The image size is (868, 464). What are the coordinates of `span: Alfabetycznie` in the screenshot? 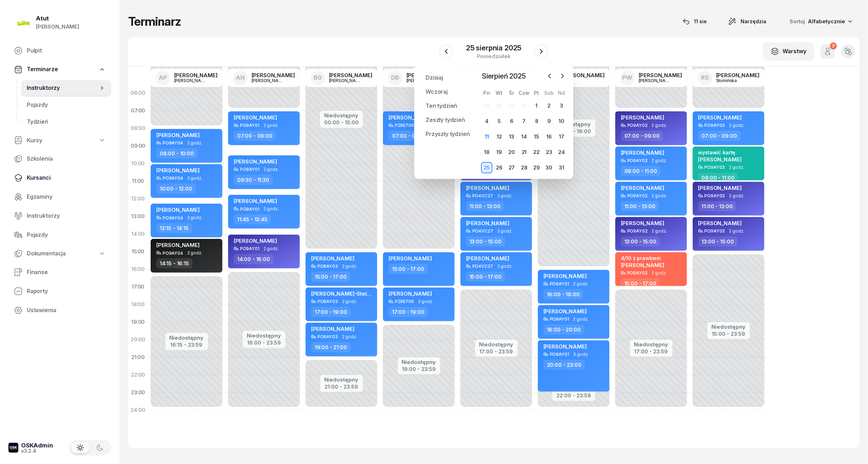 It's located at (826, 21).